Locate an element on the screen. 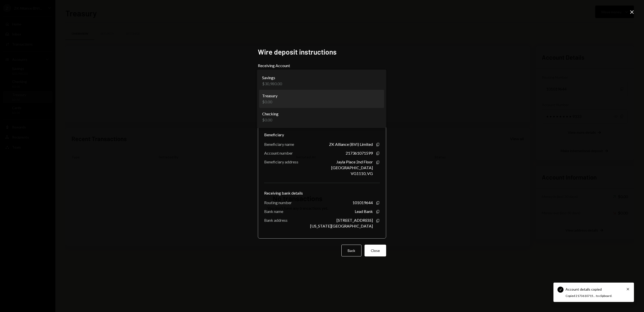 The height and width of the screenshot is (312, 644). button: Close is located at coordinates (375, 251).